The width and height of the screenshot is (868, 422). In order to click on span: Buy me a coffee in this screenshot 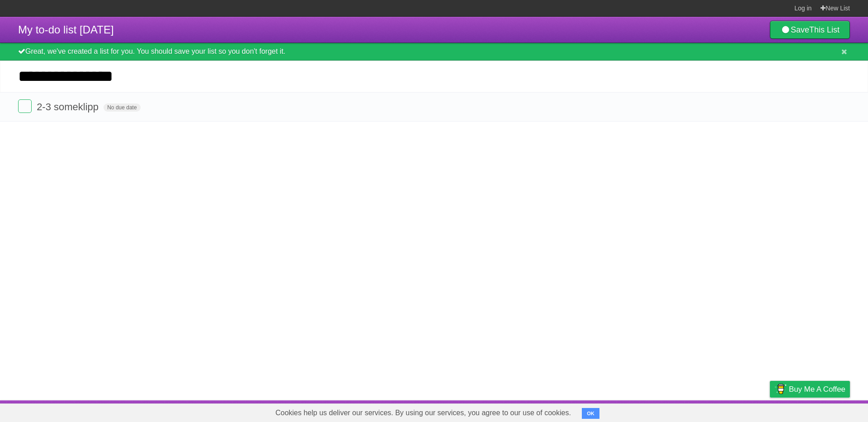, I will do `click(817, 389)`.